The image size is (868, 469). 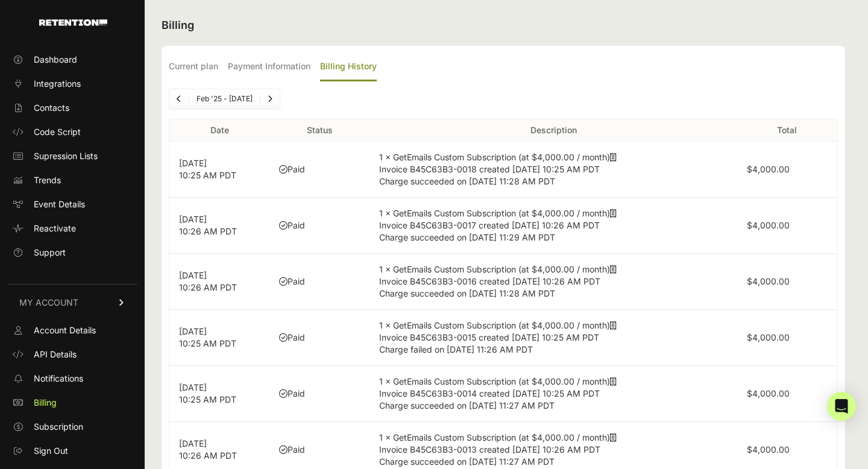 What do you see at coordinates (72, 204) in the screenshot?
I see `a: Event Details` at bounding box center [72, 204].